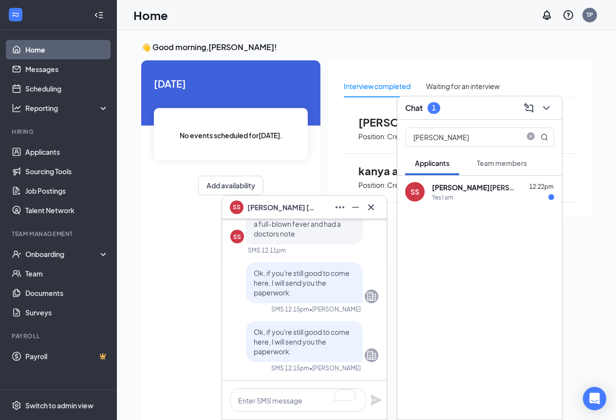  Describe the element at coordinates (376, 400) in the screenshot. I see `svg: Plane` at that location.